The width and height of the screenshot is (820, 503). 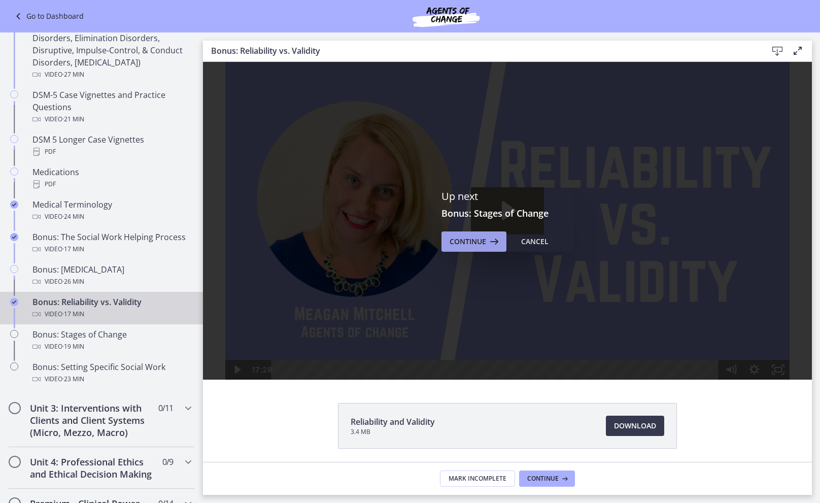 I want to click on a: Download, so click(x=635, y=426).